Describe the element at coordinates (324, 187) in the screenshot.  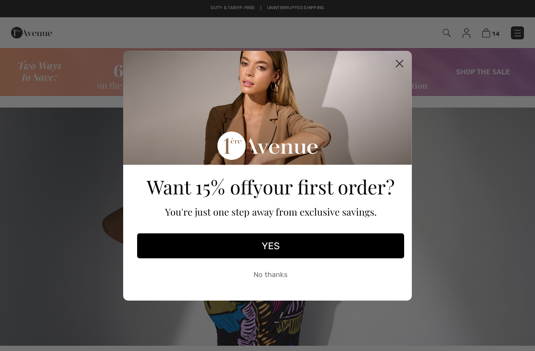
I see `span: your first order?` at that location.